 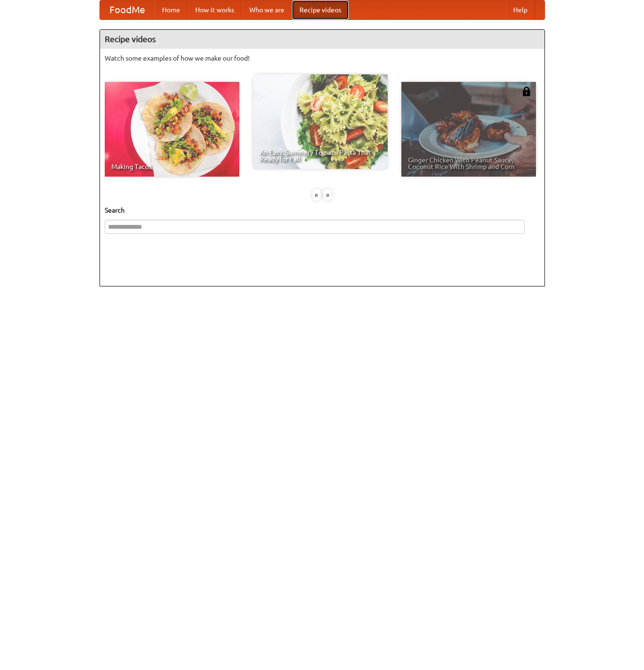 What do you see at coordinates (172, 129) in the screenshot?
I see `a: Making Tacos` at bounding box center [172, 129].